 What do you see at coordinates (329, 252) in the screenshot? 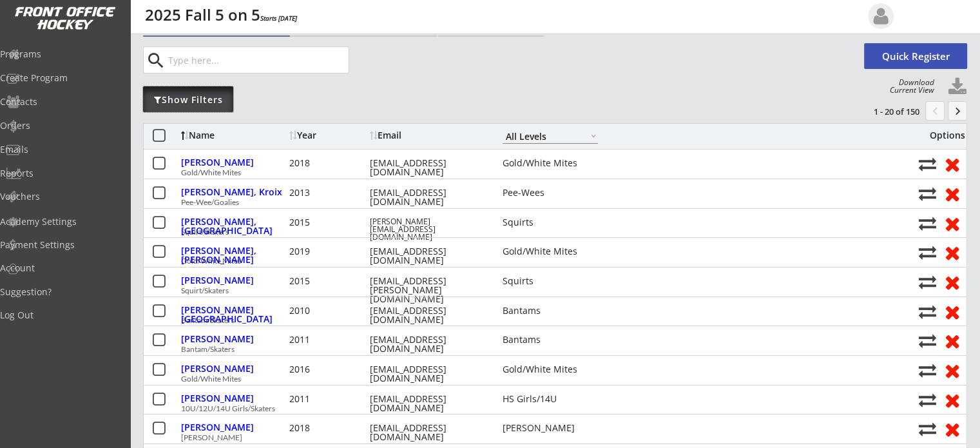
I see `div: 2019` at bounding box center [329, 252].